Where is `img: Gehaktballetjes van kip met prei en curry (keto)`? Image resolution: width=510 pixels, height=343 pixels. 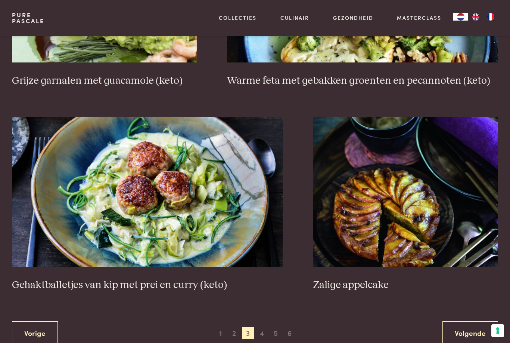
img: Gehaktballetjes van kip met prei en curry (keto) is located at coordinates (148, 192).